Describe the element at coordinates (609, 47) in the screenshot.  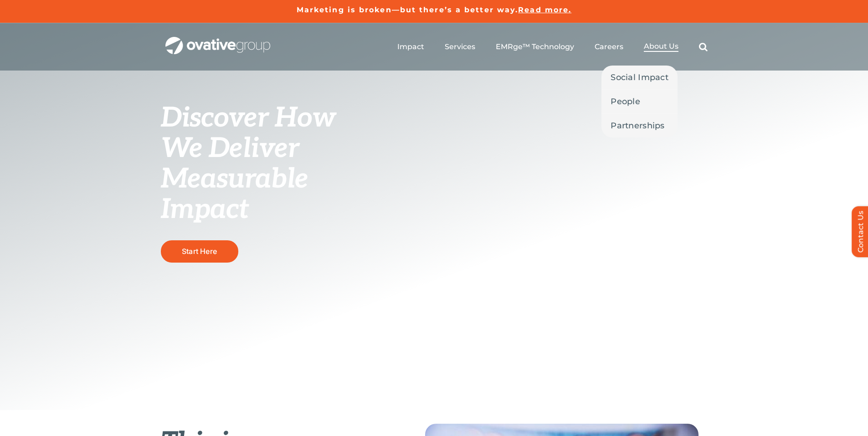
I see `span: Careers` at that location.